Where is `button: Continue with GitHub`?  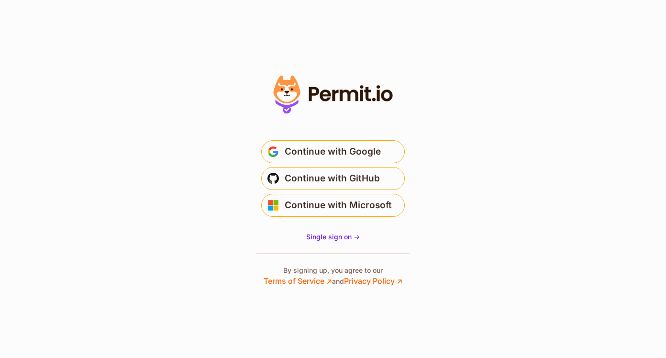 button: Continue with GitHub is located at coordinates (333, 178).